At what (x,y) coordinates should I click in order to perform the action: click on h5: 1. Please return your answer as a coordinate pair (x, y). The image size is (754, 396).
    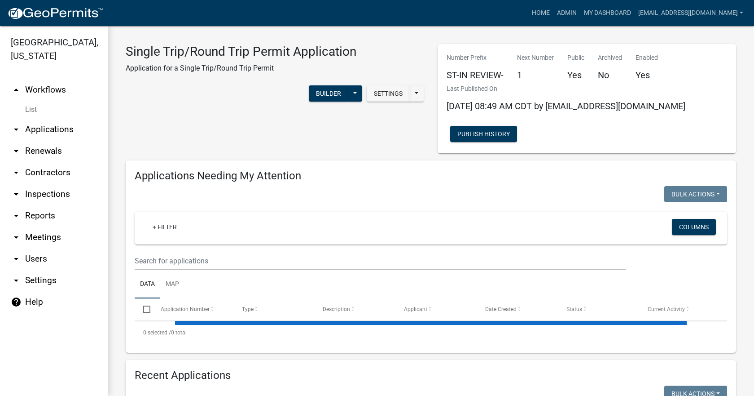
    Looking at the image, I should click on (536, 75).